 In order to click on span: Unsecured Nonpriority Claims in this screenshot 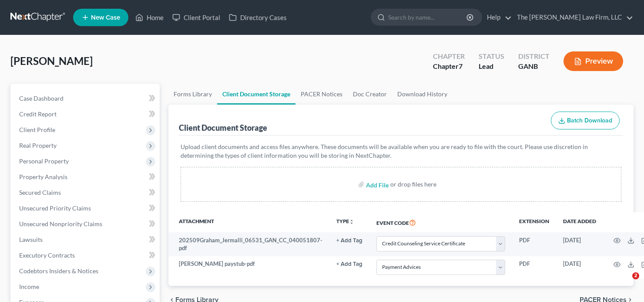, I will do `click(61, 224)`.